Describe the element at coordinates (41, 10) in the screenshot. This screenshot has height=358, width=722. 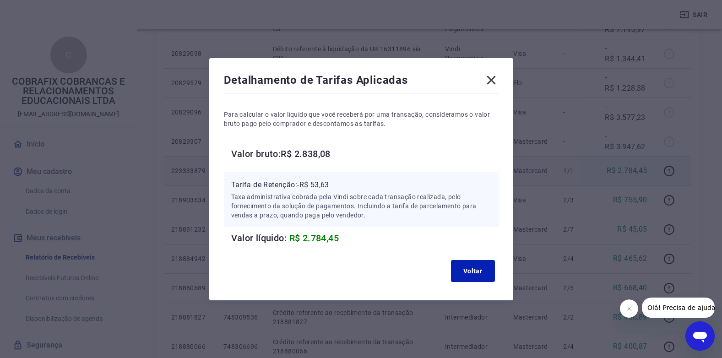
I see `span: Olá! Precisa de ajuda?` at that location.